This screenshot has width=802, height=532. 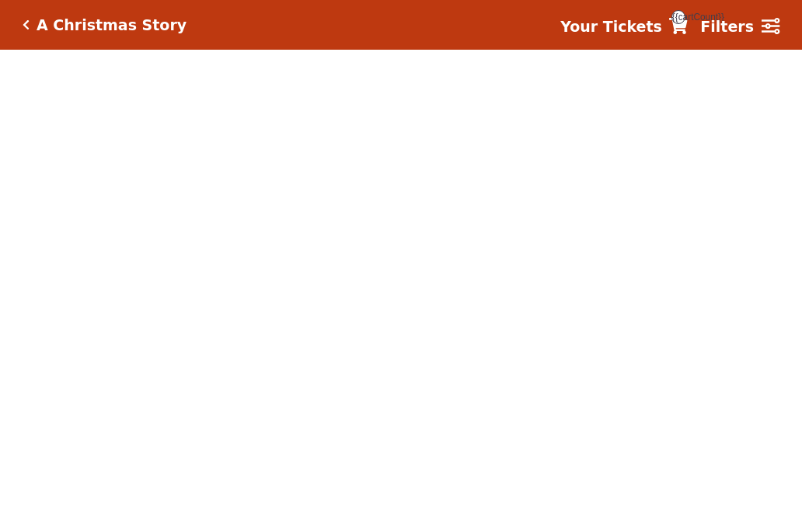 I want to click on a: Your Tickets {{cartCount}}, so click(x=624, y=26).